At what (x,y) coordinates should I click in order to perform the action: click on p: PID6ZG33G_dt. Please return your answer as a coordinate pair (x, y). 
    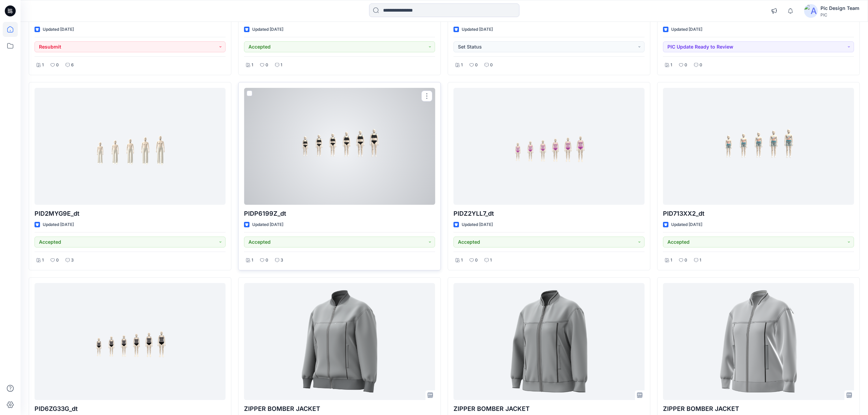
    Looking at the image, I should click on (129, 409).